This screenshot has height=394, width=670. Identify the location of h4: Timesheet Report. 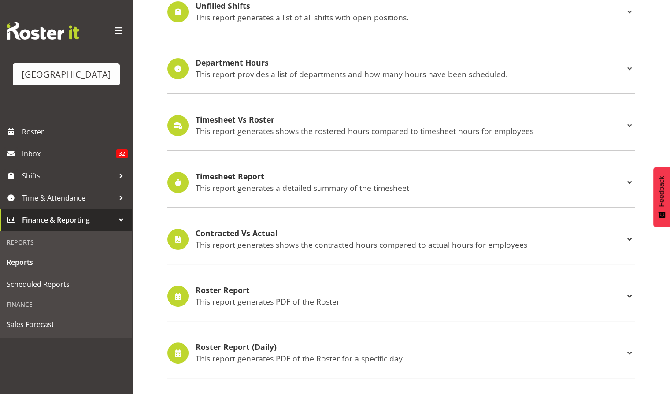
(409, 177).